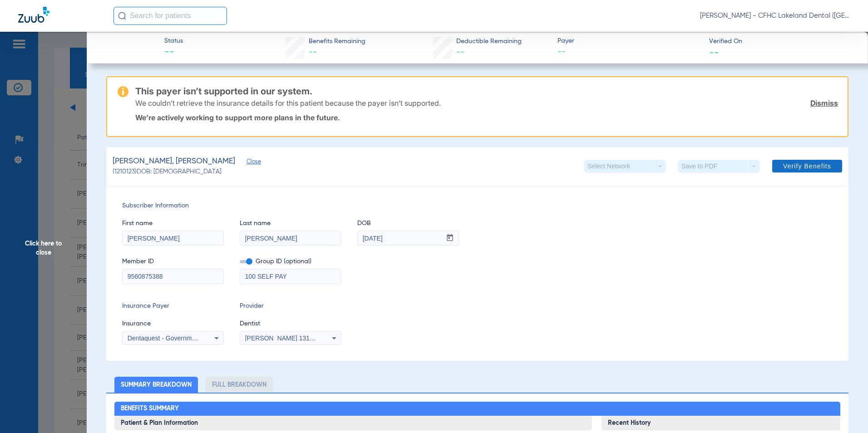 This screenshot has width=868, height=433. What do you see at coordinates (173, 41) in the screenshot?
I see `span: Status` at bounding box center [173, 41].